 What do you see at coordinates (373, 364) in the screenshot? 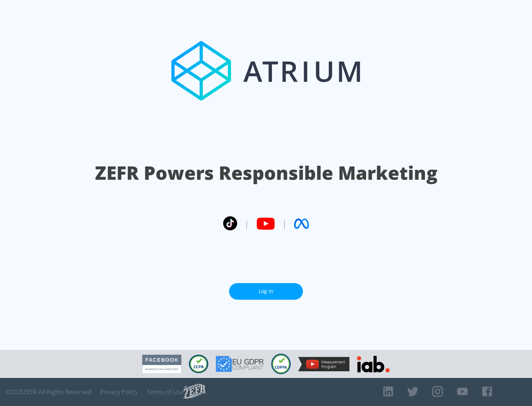
I see `img: IAB` at bounding box center [373, 364].